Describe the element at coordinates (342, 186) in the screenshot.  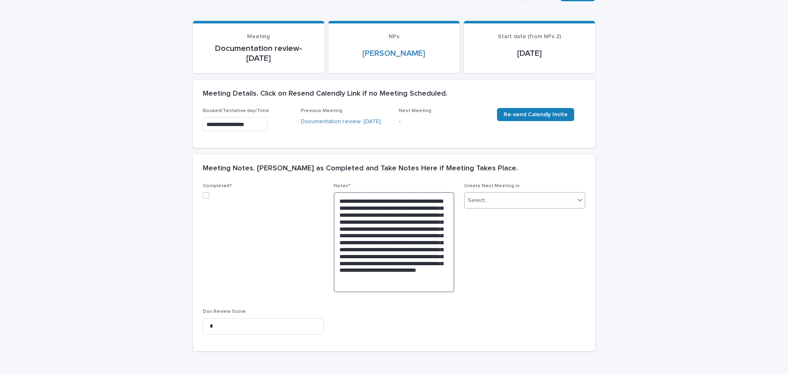
I see `span: Notes` at that location.